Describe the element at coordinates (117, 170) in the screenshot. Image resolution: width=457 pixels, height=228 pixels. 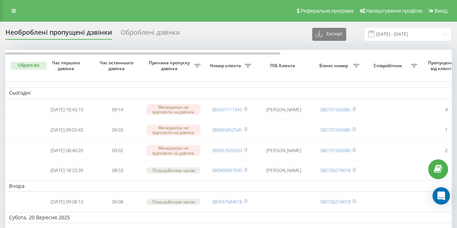
I see `td: 08:53` at that location.